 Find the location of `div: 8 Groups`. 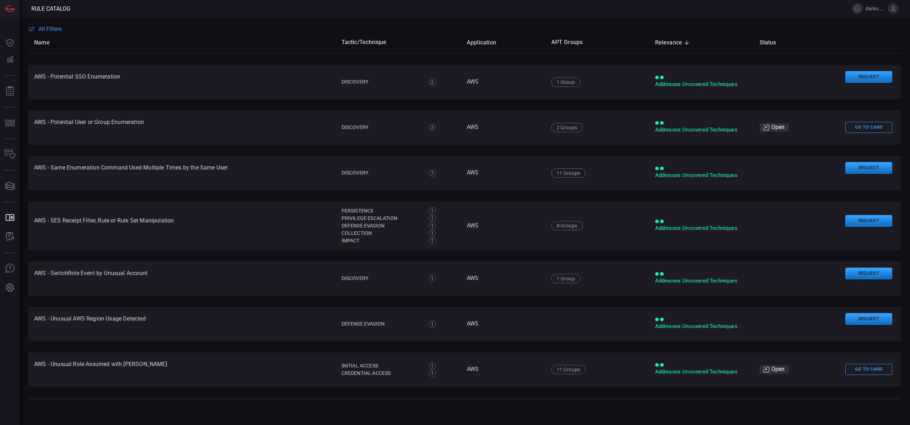

div: 8 Groups is located at coordinates (567, 226).